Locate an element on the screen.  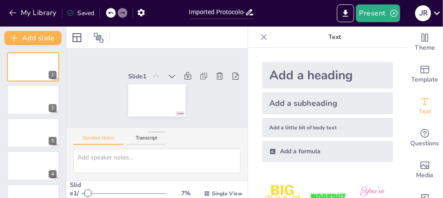
div: Add ready made slides is located at coordinates (425, 74).